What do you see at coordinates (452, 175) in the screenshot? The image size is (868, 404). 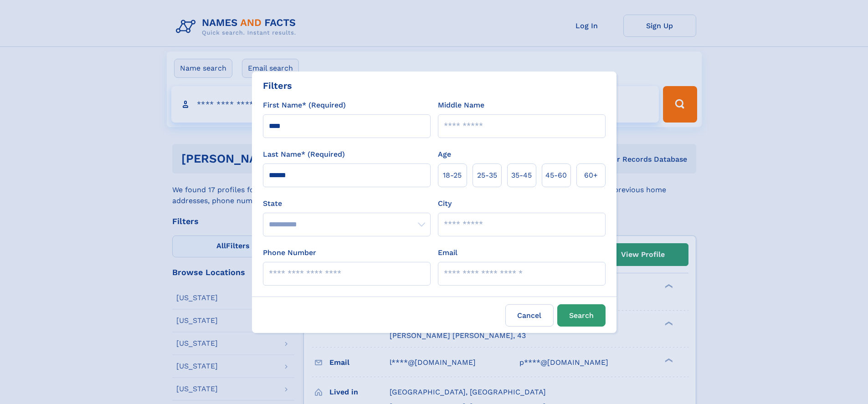 I see `span: 18‑25` at bounding box center [452, 175].